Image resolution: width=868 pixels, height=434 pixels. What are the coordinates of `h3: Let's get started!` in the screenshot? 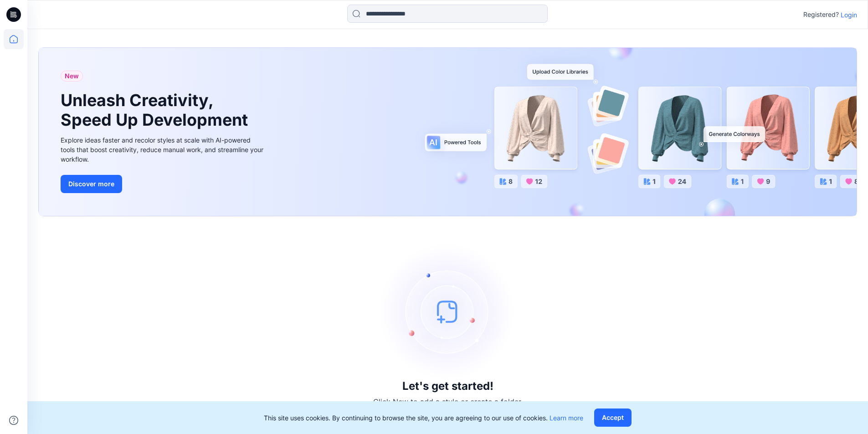 It's located at (448, 386).